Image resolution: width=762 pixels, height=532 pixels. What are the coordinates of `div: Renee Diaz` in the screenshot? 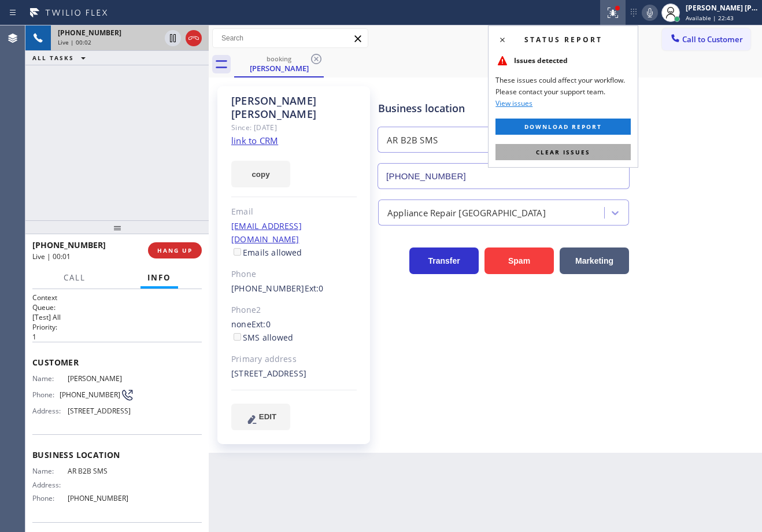 It's located at (279, 63).